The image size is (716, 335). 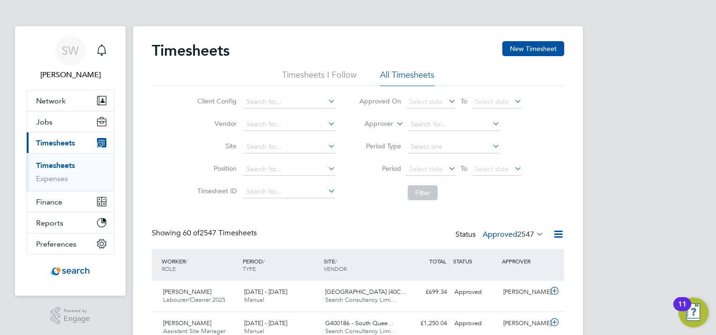 What do you see at coordinates (70, 272) in the screenshot?
I see `img: searchconsultancy-logo-retina.png` at bounding box center [70, 272].